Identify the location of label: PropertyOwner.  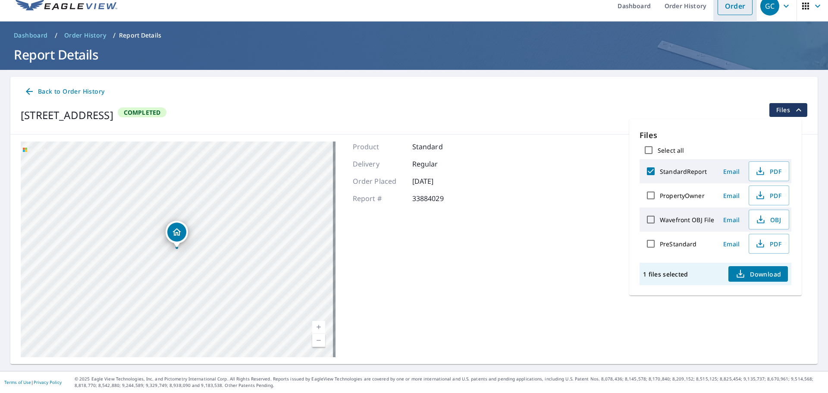
(682, 195).